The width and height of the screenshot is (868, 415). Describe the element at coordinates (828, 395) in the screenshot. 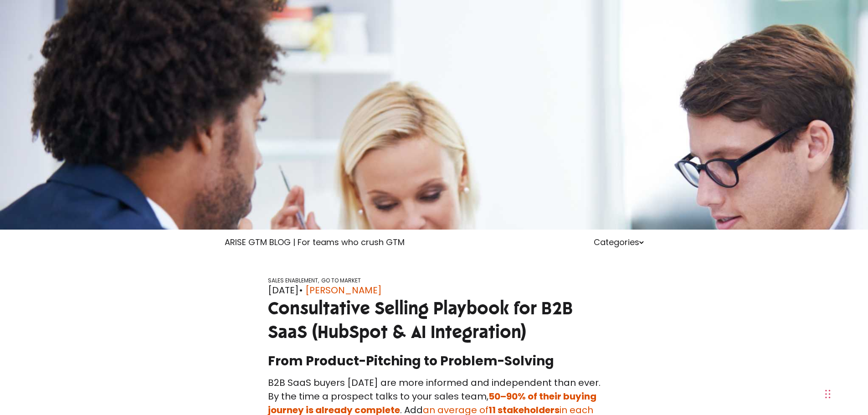

I see `div: Drag` at that location.